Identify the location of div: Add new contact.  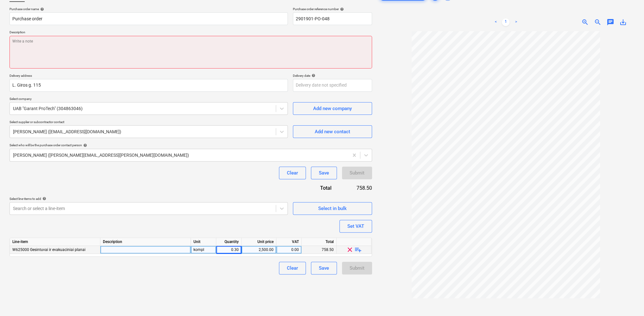
(333, 131).